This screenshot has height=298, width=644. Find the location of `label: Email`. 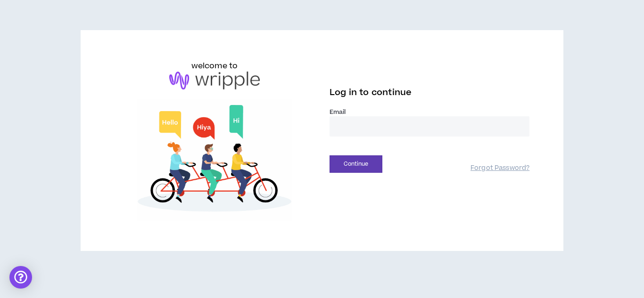

label: Email is located at coordinates (430, 112).